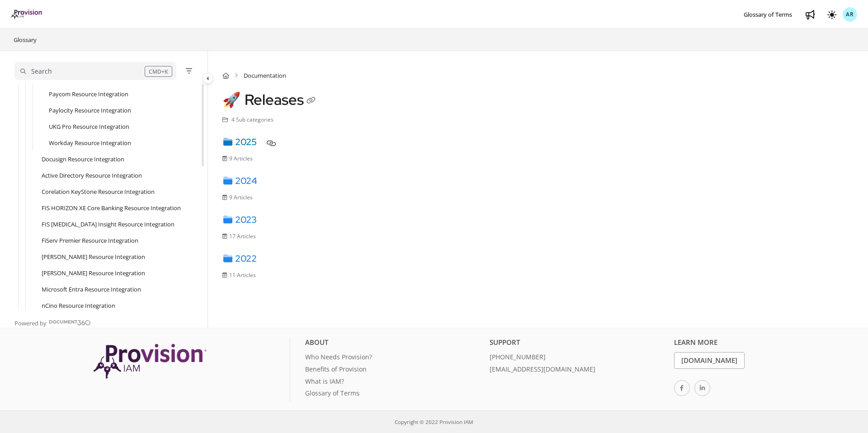 The image size is (868, 433). What do you see at coordinates (832, 15) in the screenshot?
I see `button: Theme options` at bounding box center [832, 15].